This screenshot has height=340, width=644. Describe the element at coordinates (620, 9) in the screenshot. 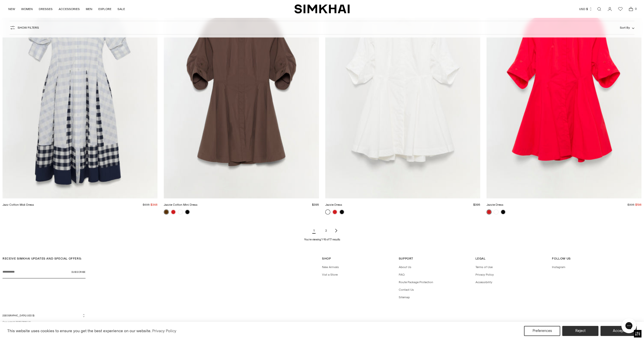

I see `a: Wishlist` at that location.